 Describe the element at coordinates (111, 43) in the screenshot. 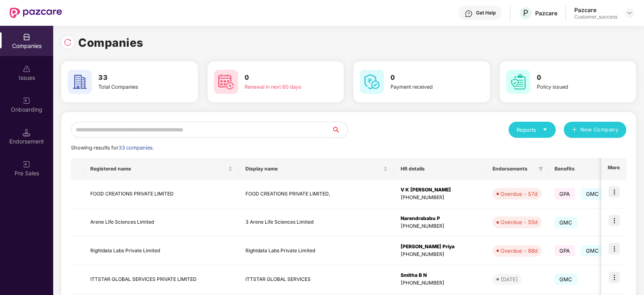

I see `h1: Companies` at that location.